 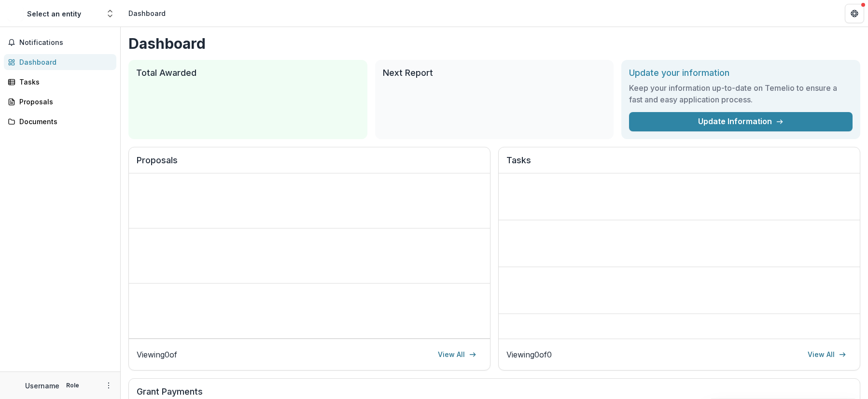 What do you see at coordinates (42, 386) in the screenshot?
I see `p: Username` at bounding box center [42, 386].